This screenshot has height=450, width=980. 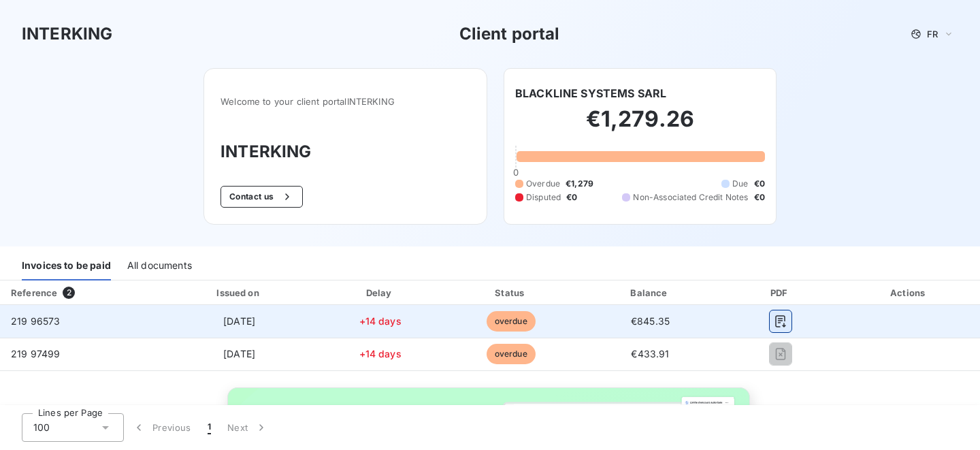 I want to click on span: Disputed, so click(x=543, y=198).